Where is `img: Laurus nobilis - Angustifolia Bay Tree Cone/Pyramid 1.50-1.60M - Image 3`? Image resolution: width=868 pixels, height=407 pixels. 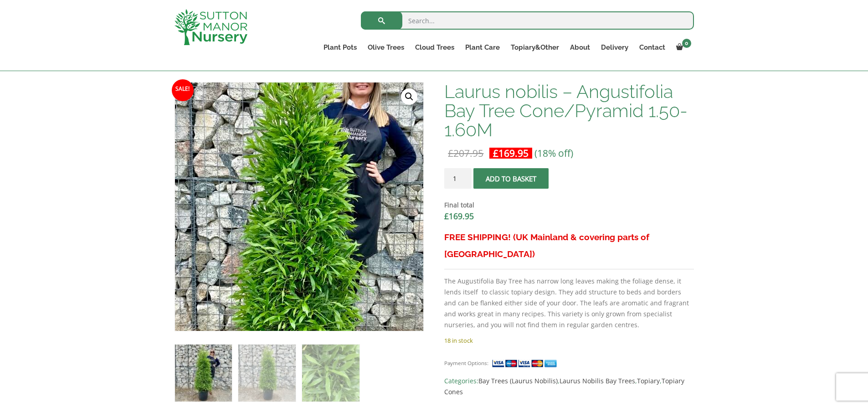 img: Laurus nobilis - Angustifolia Bay Tree Cone/Pyramid 1.50-1.60M - Image 3 is located at coordinates (330, 373).